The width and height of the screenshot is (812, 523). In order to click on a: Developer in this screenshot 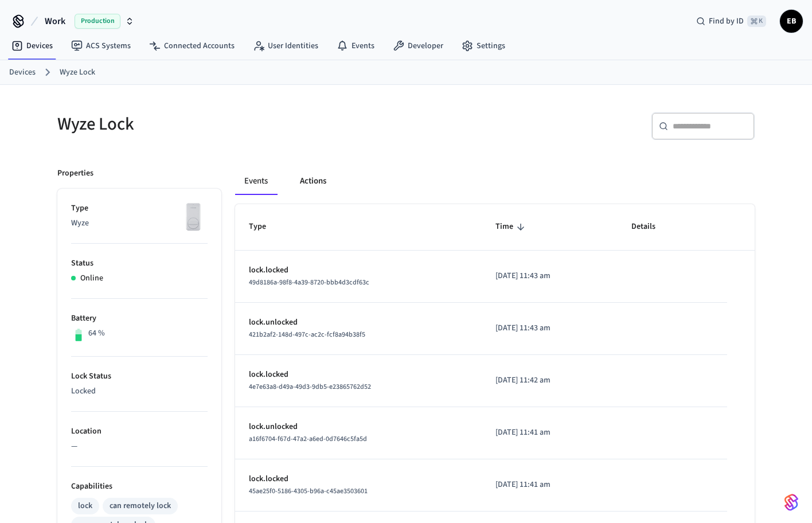, I will do `click(418, 46)`.